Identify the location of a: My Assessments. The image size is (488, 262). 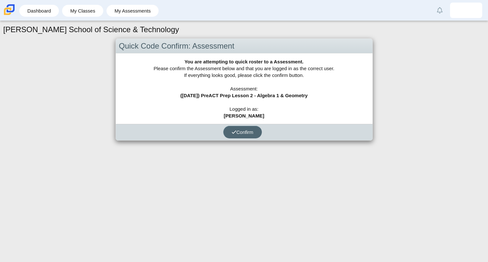
(133, 11).